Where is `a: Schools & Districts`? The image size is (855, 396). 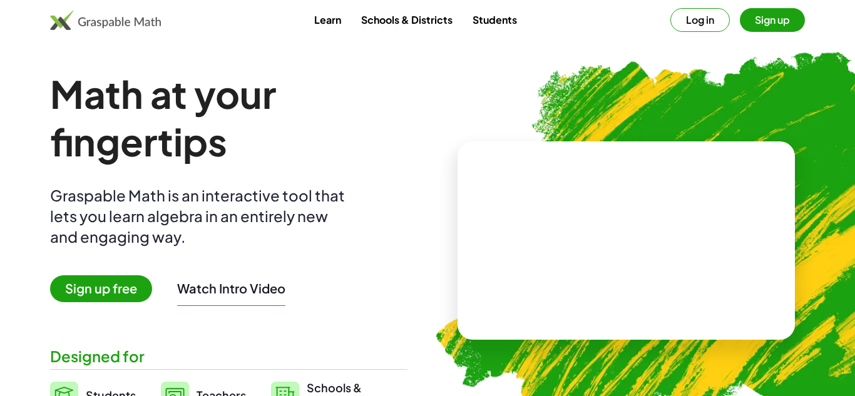 a: Schools & Districts is located at coordinates (407, 19).